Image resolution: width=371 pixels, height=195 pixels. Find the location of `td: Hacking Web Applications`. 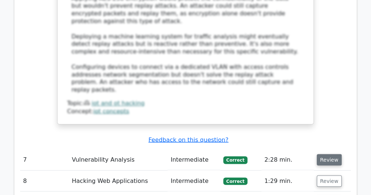

td: Hacking Web Applications is located at coordinates (118, 181).